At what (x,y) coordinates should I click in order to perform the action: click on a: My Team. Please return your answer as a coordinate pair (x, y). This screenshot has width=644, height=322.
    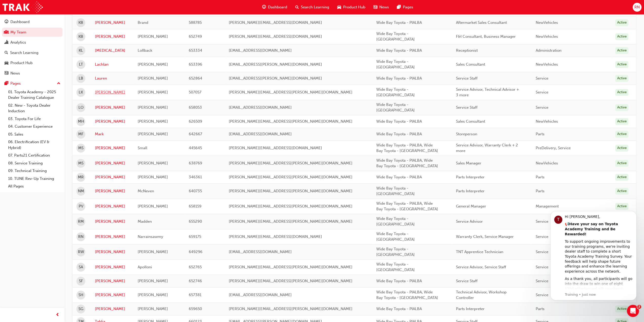
    Looking at the image, I should click on (32, 32).